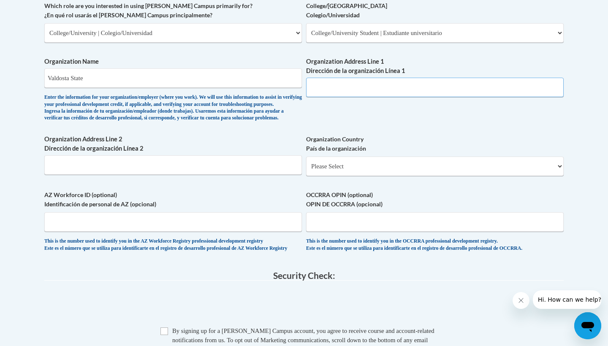  What do you see at coordinates (435, 245) in the screenshot?
I see `div: This is the number used to identify you in the OCCRRA professional development registry. Este es ...` at bounding box center [435, 245].